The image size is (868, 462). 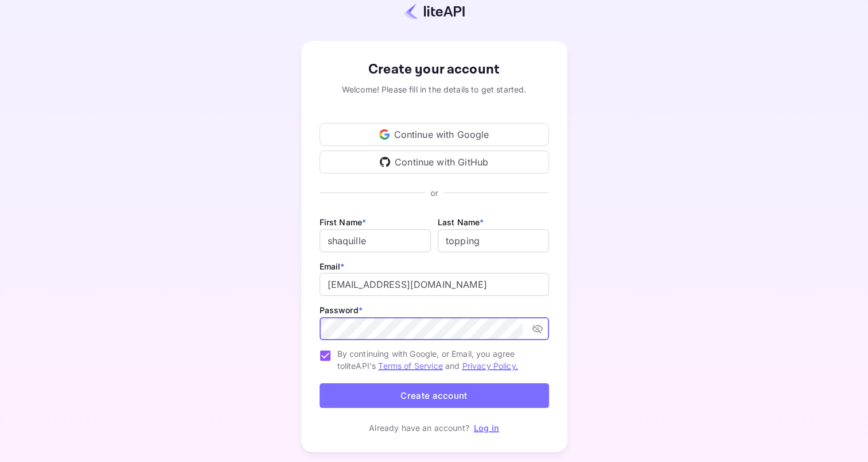 I want to click on label: Password, so click(x=341, y=309).